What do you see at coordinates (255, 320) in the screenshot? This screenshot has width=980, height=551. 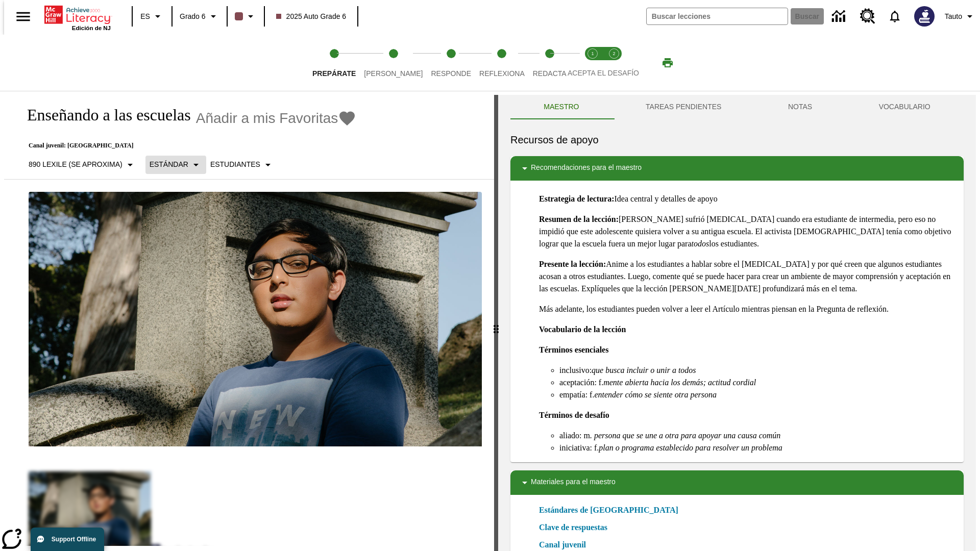 I see `img: un adolescente sentado cerca de una gran lápida de cementerio.` at bounding box center [255, 320].